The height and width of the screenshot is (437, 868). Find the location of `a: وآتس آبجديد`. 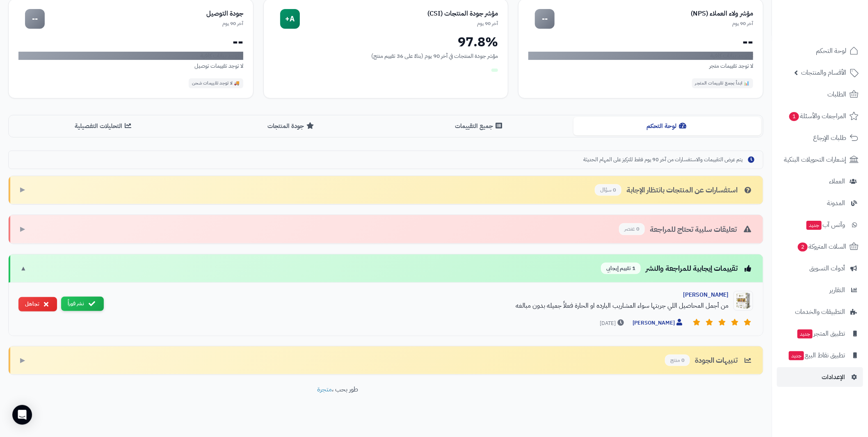

a: وآتس آبجديد is located at coordinates (819, 225).